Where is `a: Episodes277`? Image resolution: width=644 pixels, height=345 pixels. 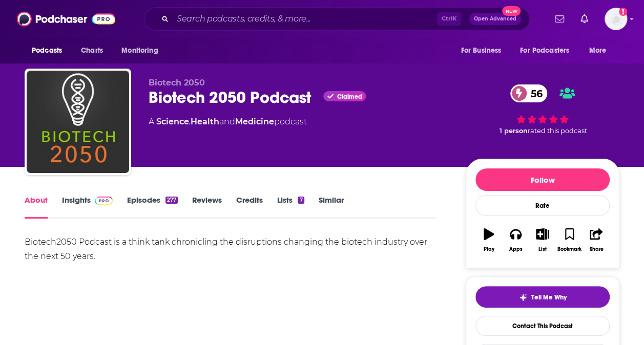 a: Episodes277 is located at coordinates (152, 207).